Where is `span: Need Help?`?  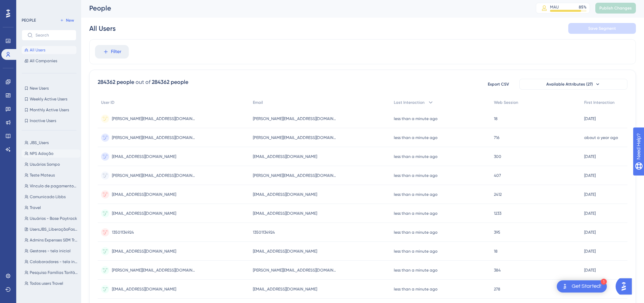 span: Need Help? is located at coordinates (29, 6).